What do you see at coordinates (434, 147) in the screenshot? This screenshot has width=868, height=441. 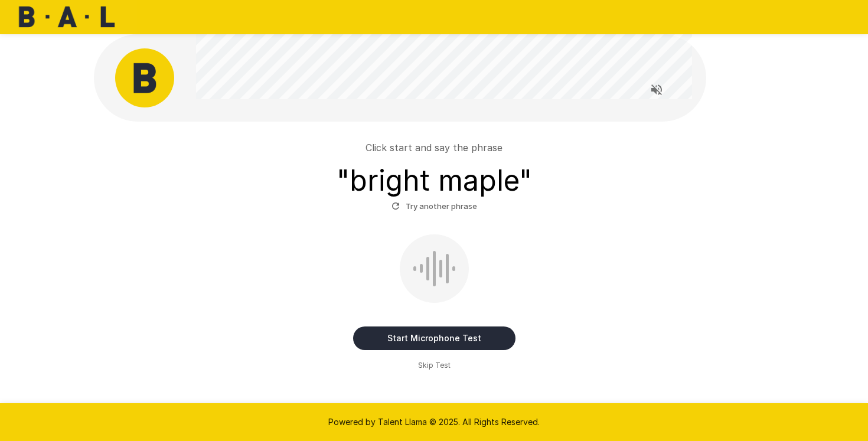 I see `p: Click start and say the phrase` at bounding box center [434, 147].